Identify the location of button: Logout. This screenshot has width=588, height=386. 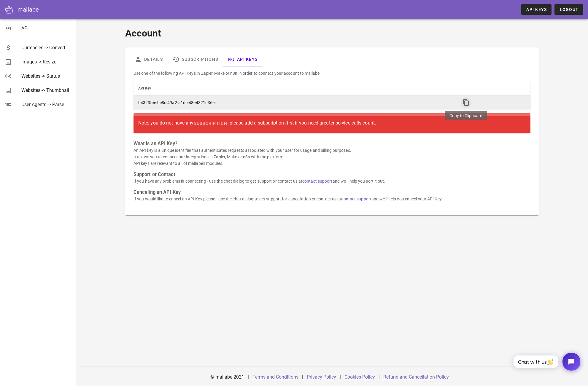
(569, 9).